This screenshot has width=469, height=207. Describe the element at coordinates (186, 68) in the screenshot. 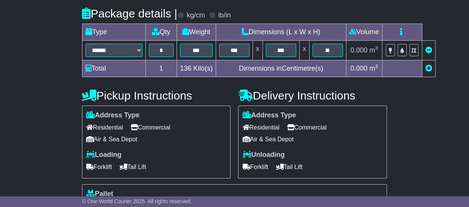

I see `span: 136` at that location.